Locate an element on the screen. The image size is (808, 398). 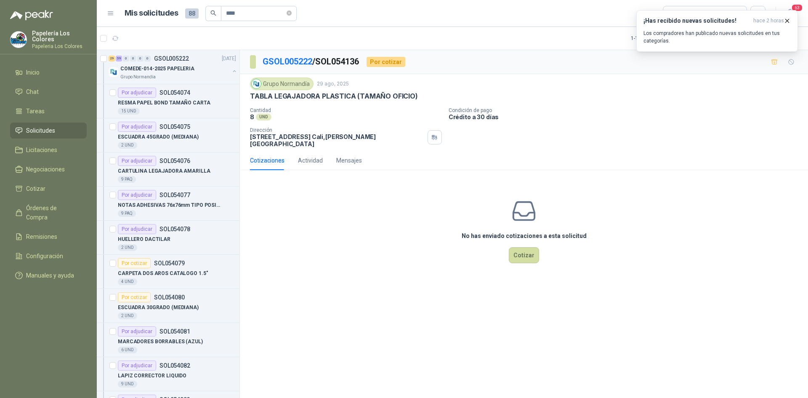
span: Negociaciones is located at coordinates (45, 169).